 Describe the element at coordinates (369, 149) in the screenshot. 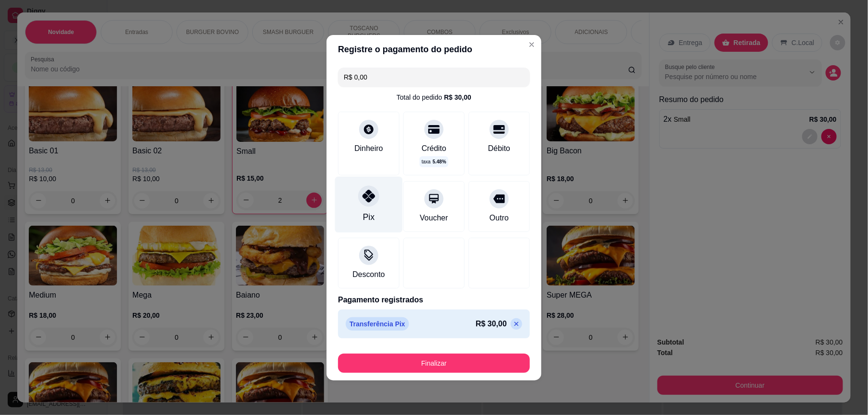

I see `div: Dinheiro` at that location.